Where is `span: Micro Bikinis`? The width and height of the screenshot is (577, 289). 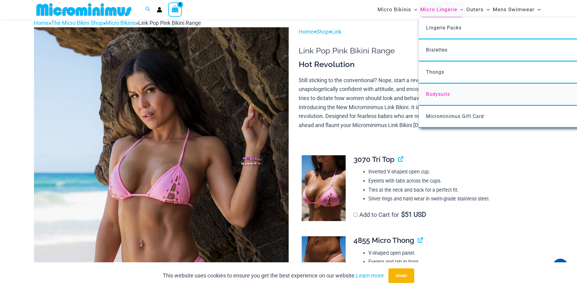
span: Micro Bikinis is located at coordinates (394, 9).